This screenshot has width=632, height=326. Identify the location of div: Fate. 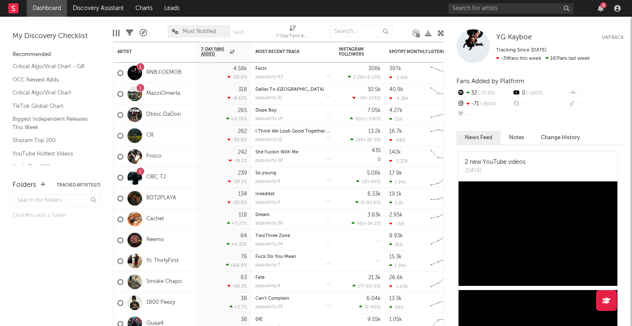
(293, 278).